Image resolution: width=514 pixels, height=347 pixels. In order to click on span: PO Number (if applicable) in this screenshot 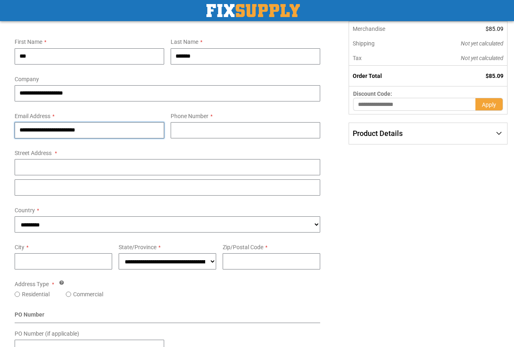, I will do `click(47, 334)`.